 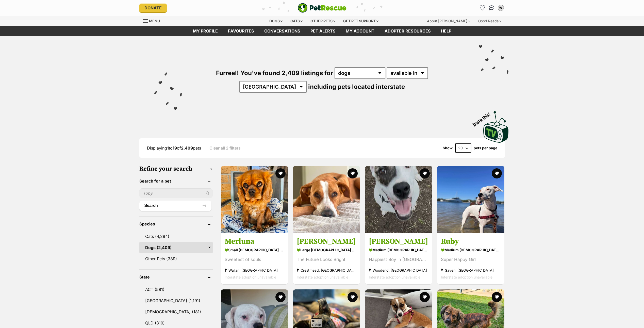 I want to click on button: My account, so click(x=501, y=8).